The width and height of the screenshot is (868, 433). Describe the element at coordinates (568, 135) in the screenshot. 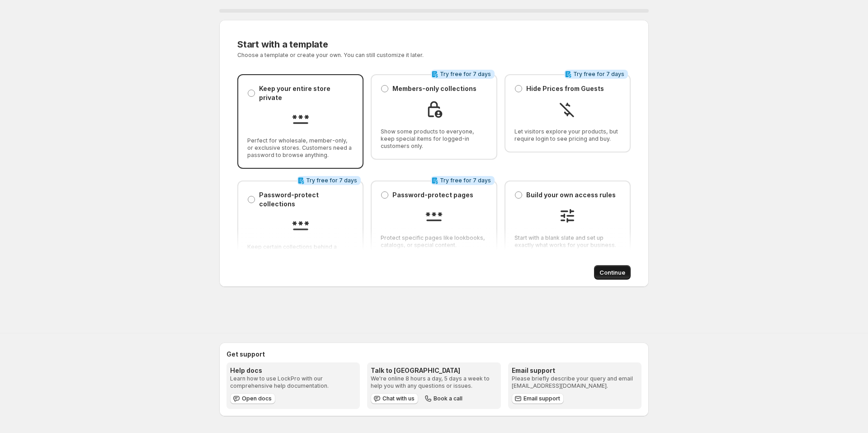

I see `span: Let visitors explore your products, but require login to see pricing and buy.` at that location.